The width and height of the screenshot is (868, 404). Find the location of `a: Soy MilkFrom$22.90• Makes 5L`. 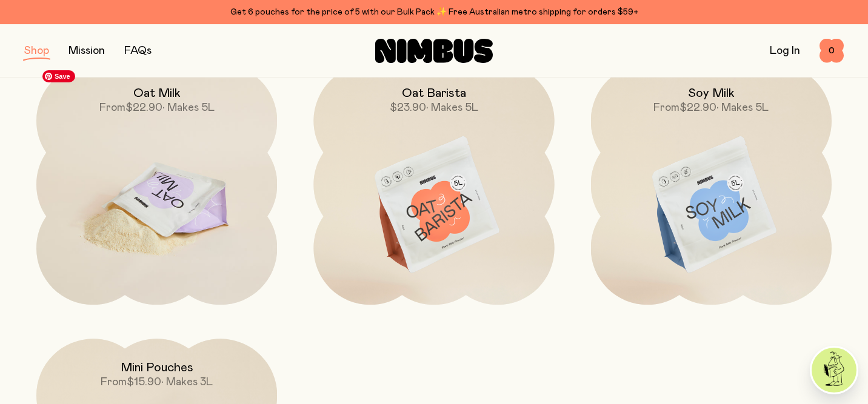

a: Soy MilkFrom$22.90• Makes 5L is located at coordinates (711, 184).